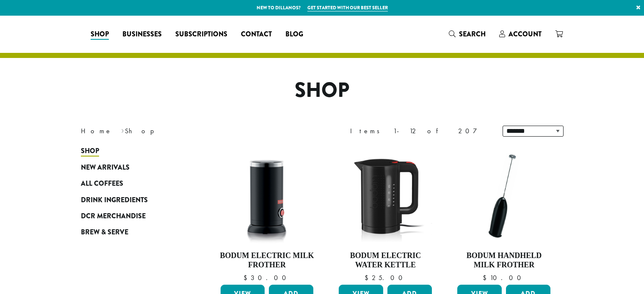 This screenshot has width=644, height=294. Describe the element at coordinates (195, 131) in the screenshot. I see `nav: Breadcrumb` at that location.